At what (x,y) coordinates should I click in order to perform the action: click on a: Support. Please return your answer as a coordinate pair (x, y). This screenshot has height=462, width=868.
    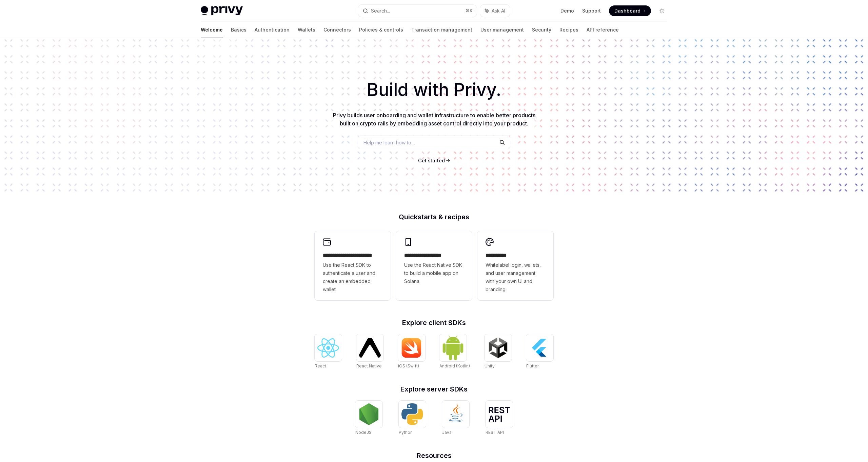
    Looking at the image, I should click on (591, 11).